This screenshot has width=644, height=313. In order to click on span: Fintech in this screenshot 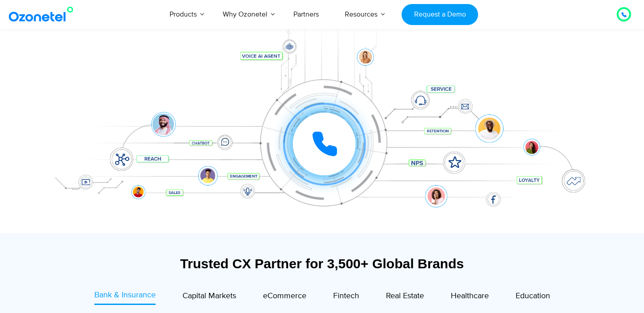, I will do `click(346, 296)`.